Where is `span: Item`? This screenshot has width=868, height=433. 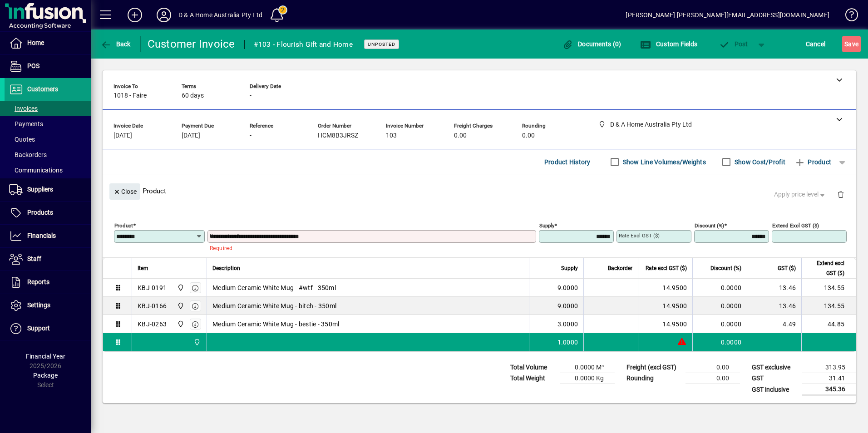 span: Item is located at coordinates (143, 268).